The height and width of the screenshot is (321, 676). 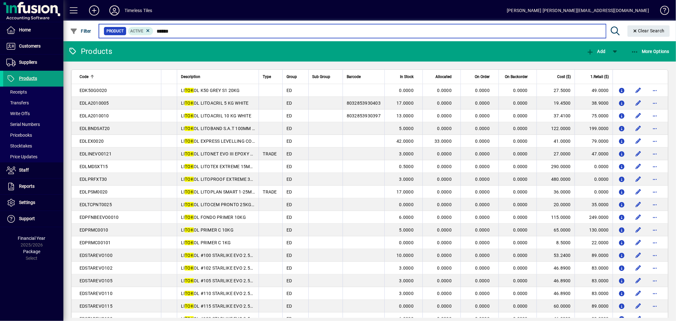 What do you see at coordinates (215, 103) in the screenshot?
I see `span: LI OL LITOACRIL 5 KG WHITE` at bounding box center [215, 103].